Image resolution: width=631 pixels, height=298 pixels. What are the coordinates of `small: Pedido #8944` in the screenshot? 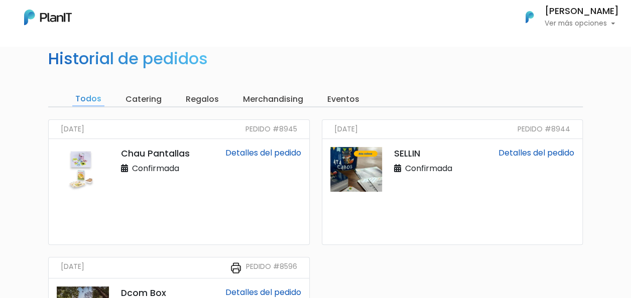 It's located at (544, 129).